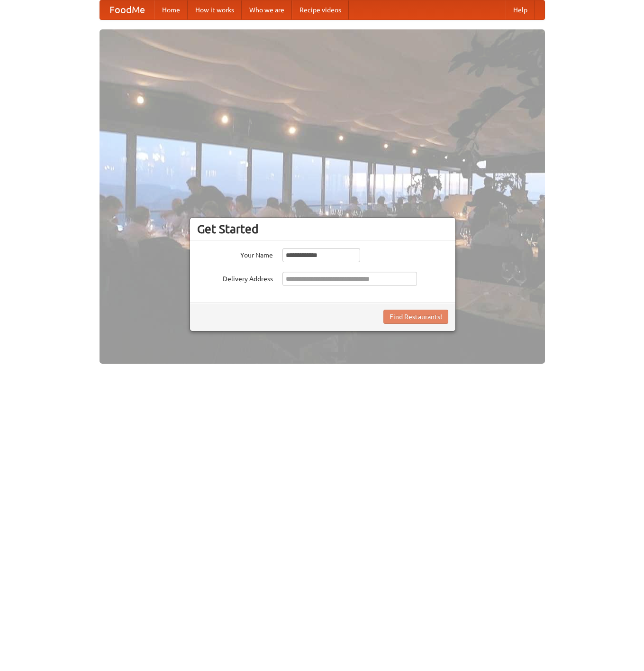  What do you see at coordinates (416, 317) in the screenshot?
I see `button: Find Restaurants!` at bounding box center [416, 317].